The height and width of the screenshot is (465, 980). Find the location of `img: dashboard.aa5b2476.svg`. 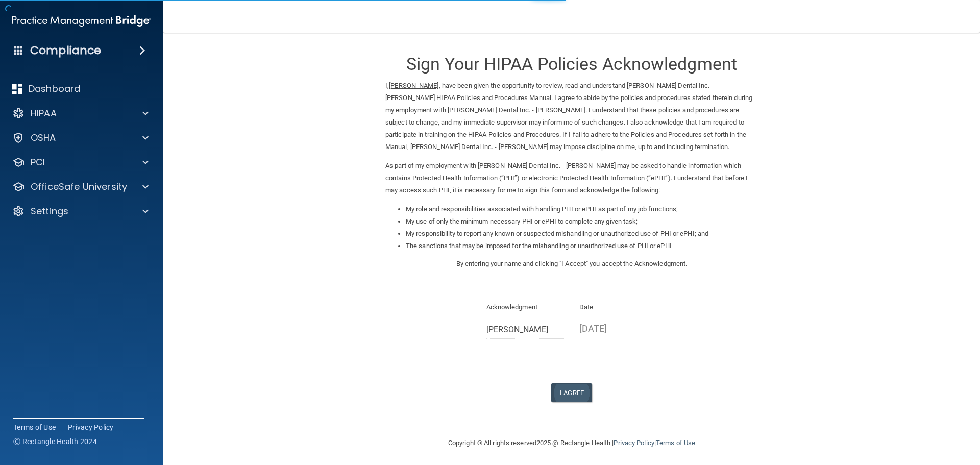

img: dashboard.aa5b2476.svg is located at coordinates (17, 88).